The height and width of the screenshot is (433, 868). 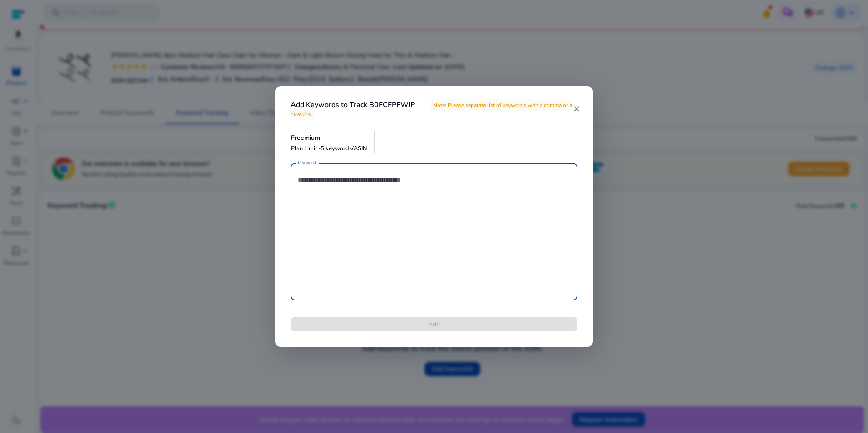 What do you see at coordinates (329, 148) in the screenshot?
I see `p: Plan Limit -` at bounding box center [329, 148].